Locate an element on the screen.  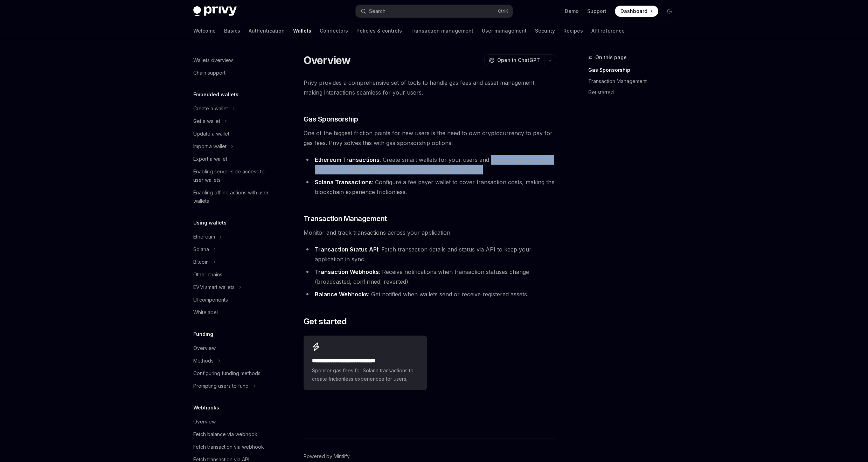
button: EVM smart wallets is located at coordinates (233, 287).